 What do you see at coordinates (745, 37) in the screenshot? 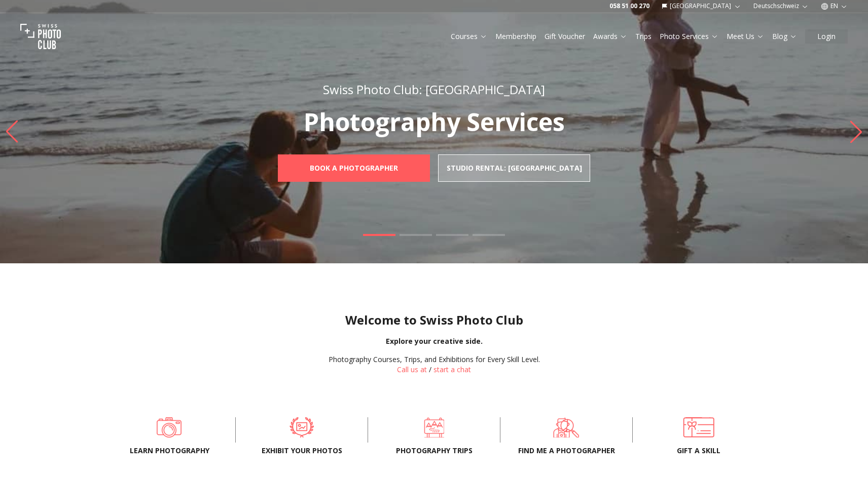
I see `a: Meet Us` at bounding box center [745, 37].